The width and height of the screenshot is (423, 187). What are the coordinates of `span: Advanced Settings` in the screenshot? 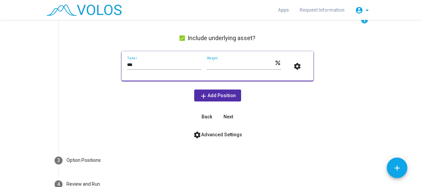 It's located at (217, 135).